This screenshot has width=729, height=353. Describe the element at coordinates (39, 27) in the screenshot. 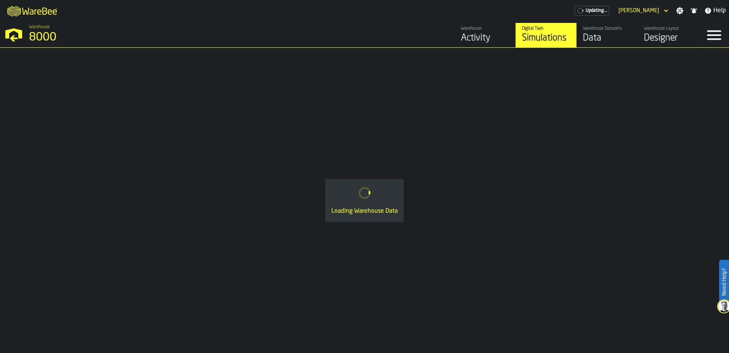

I see `span: Warehouse` at that location.